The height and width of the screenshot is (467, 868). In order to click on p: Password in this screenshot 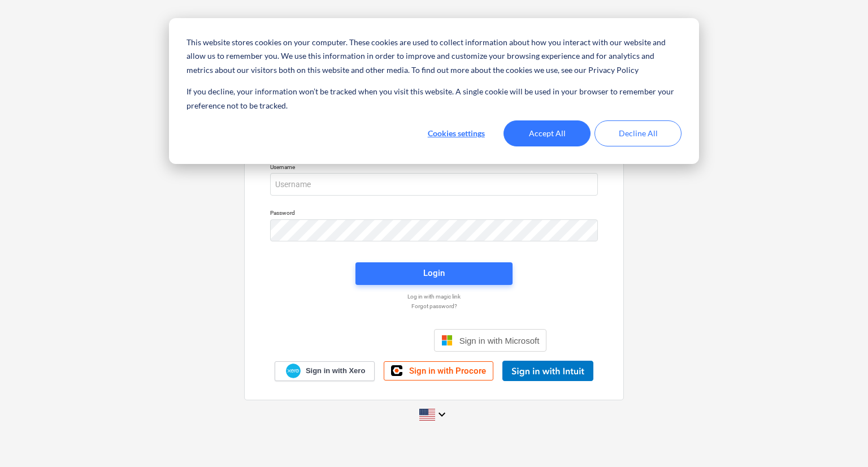, I will do `click(434, 214)`.